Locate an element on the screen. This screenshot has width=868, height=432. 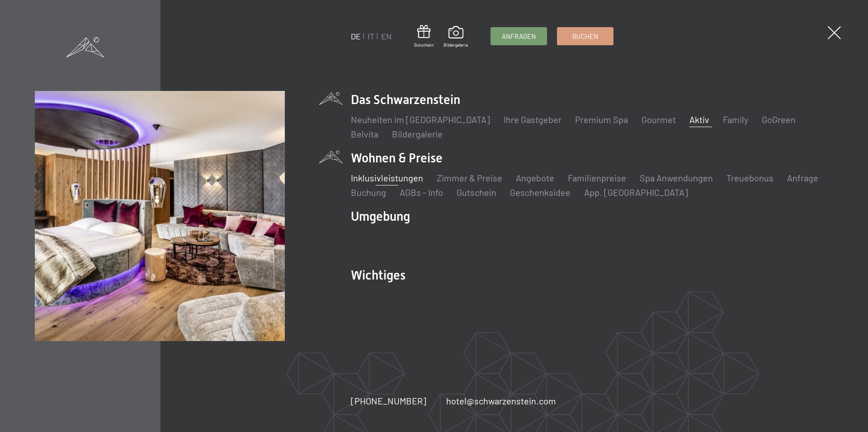
span: Anfragen is located at coordinates (519, 36).